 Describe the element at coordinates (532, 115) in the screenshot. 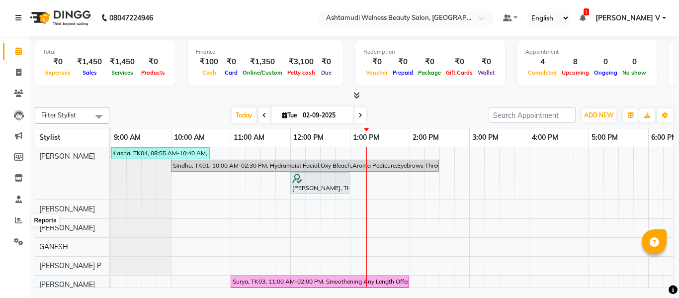

I see `input: Search Appointment` at that location.